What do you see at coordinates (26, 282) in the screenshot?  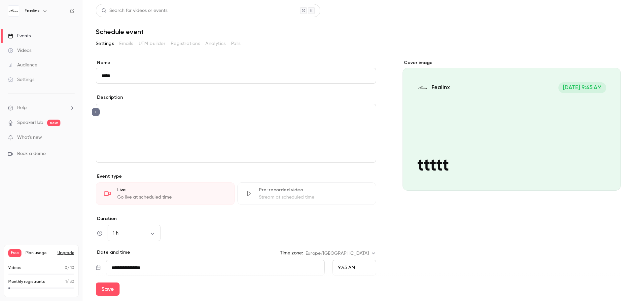 I see `p: Monthly registrants` at bounding box center [26, 282].